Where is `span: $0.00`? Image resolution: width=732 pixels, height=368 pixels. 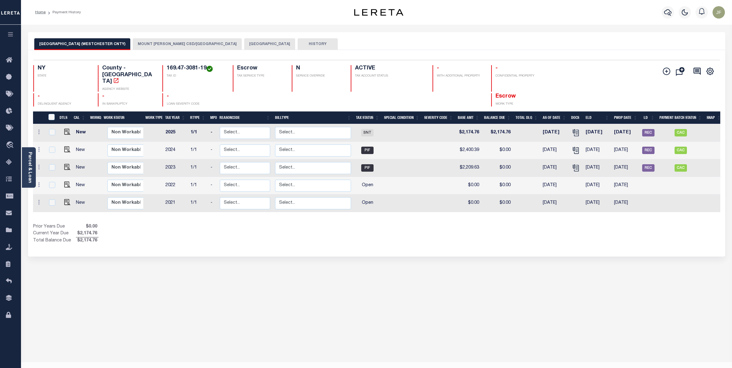 span: $0.00 is located at coordinates (87, 227).